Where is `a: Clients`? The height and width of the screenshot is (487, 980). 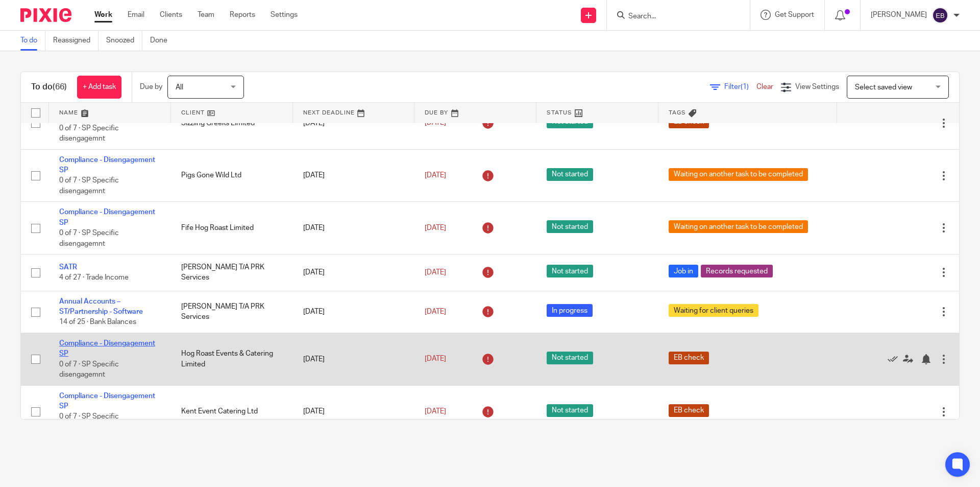 a: Clients is located at coordinates (171, 15).